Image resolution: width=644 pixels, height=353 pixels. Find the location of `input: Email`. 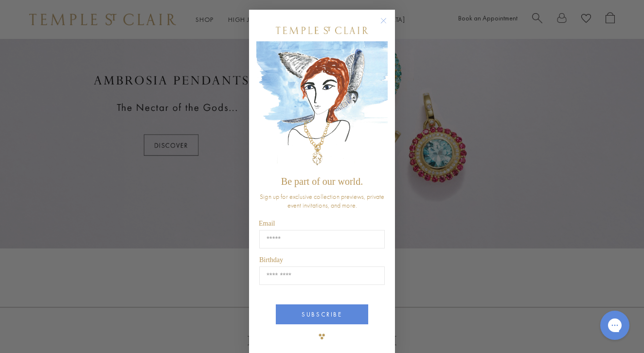

input: Email is located at coordinates (322, 240).